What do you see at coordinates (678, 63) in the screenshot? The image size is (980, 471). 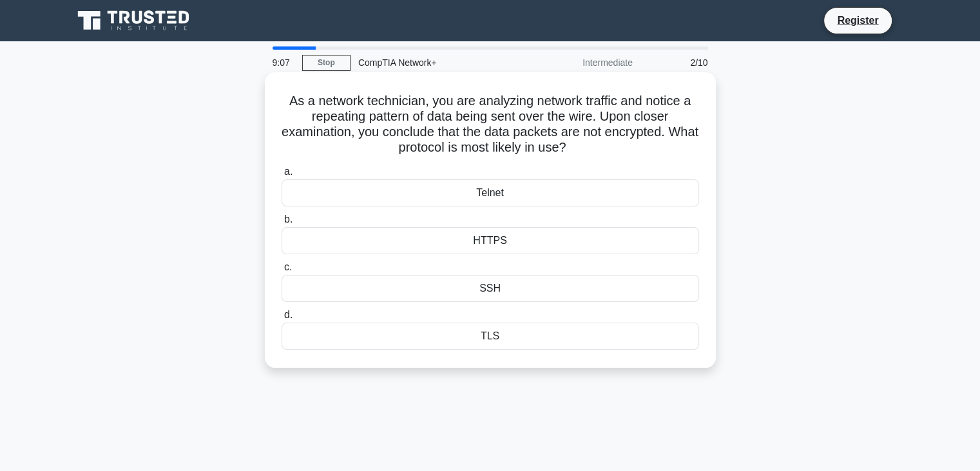 I see `div: 2/10` at bounding box center [678, 63].